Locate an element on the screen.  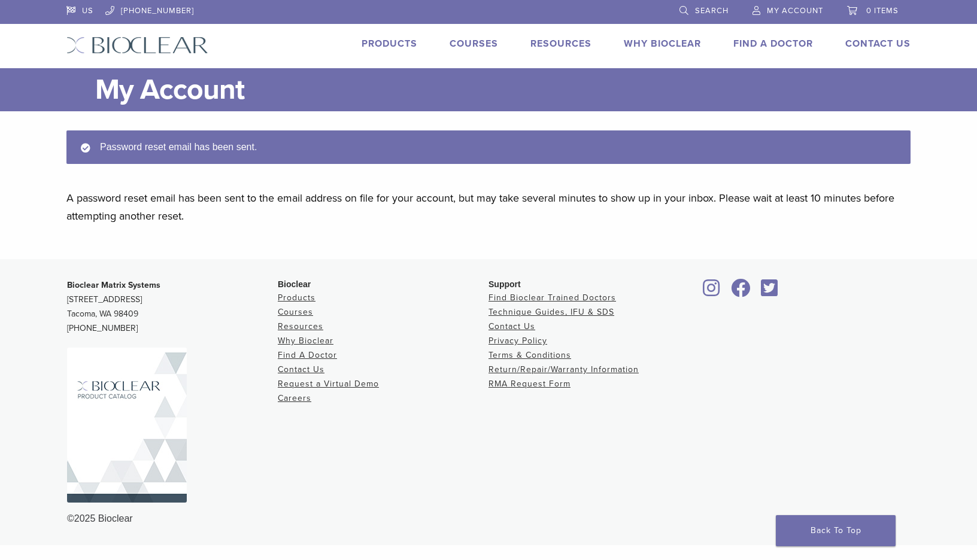
span: Search is located at coordinates (711, 11).